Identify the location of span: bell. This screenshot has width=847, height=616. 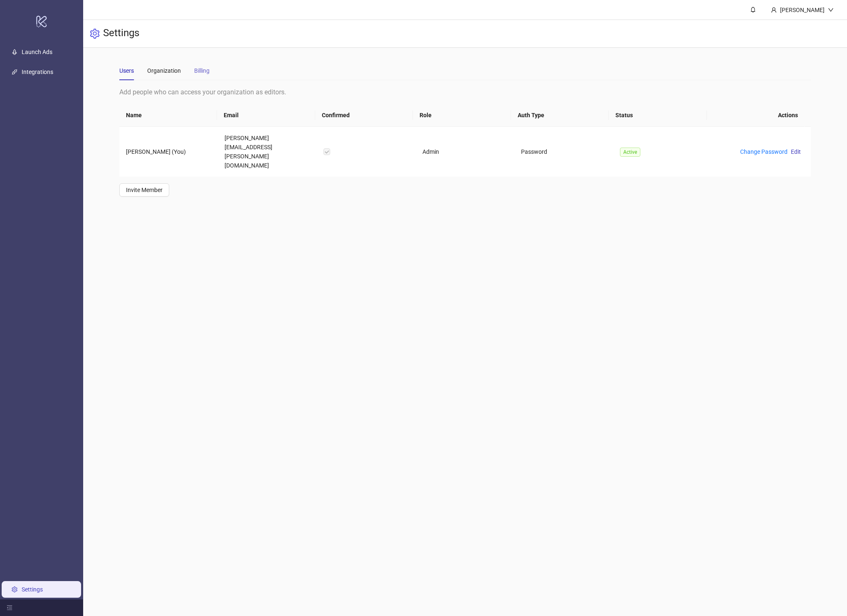
(754, 10).